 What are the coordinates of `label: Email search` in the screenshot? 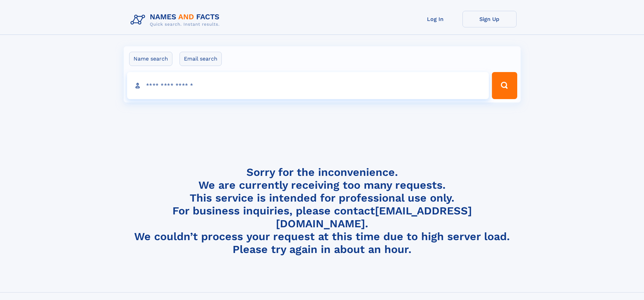 It's located at (200, 59).